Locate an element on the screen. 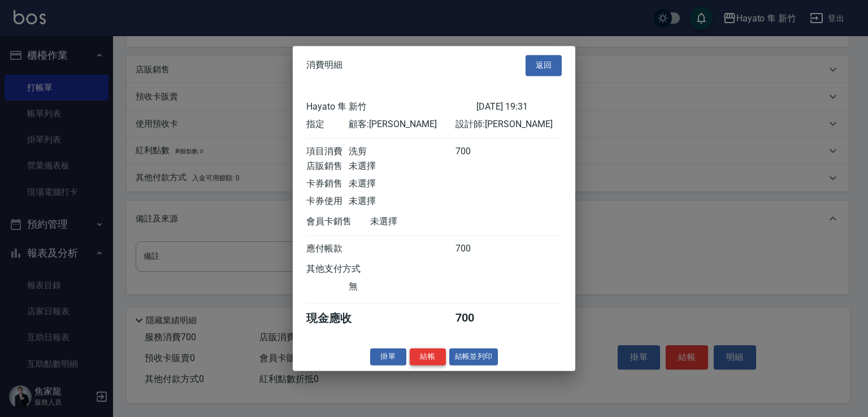 The width and height of the screenshot is (868, 417). button: 結帳 is located at coordinates (427, 357).